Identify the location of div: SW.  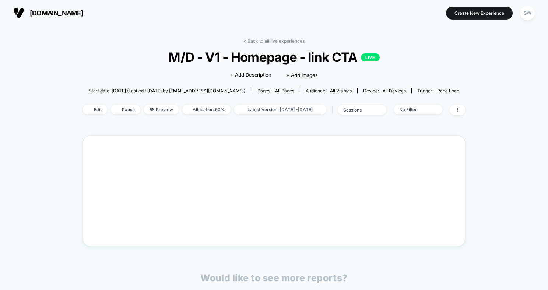
(527, 13).